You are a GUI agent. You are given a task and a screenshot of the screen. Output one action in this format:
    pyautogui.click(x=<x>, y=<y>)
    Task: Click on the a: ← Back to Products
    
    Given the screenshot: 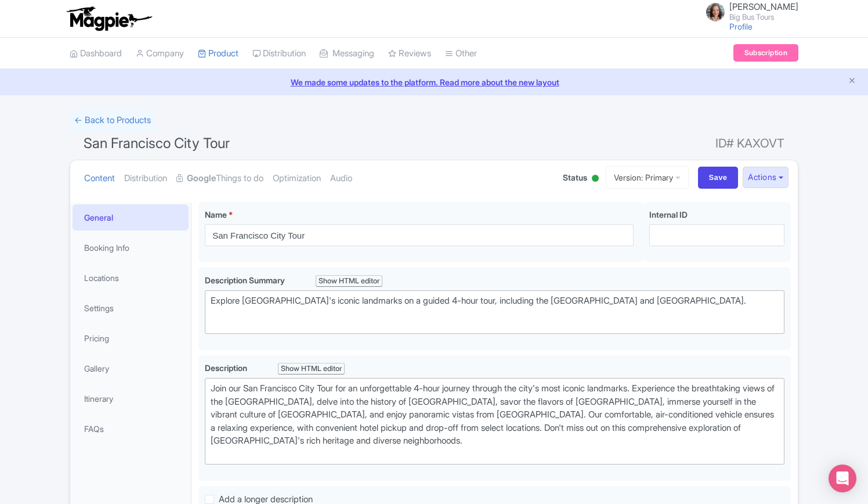 What is the action you would take?
    pyautogui.click(x=113, y=120)
    